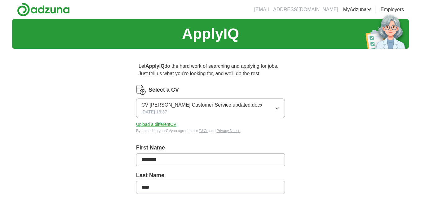 This screenshot has width=421, height=202. What do you see at coordinates (210, 175) in the screenshot?
I see `label: Last Name` at bounding box center [210, 175].